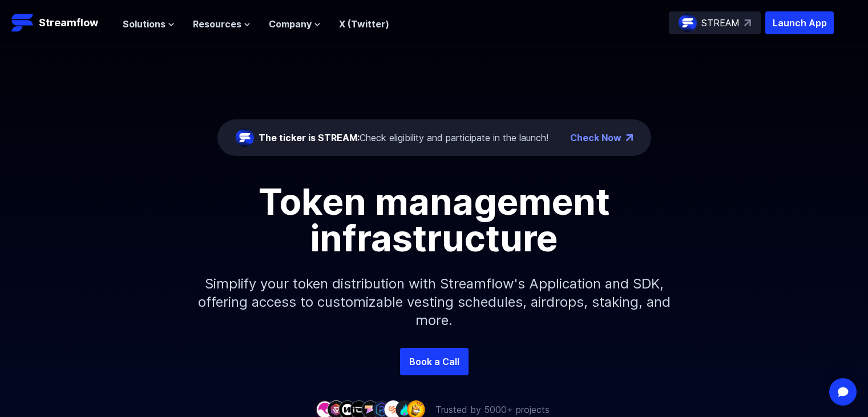  What do you see at coordinates (404, 138) in the screenshot?
I see `div: Check eligibility and participate in the launch!` at bounding box center [404, 138].